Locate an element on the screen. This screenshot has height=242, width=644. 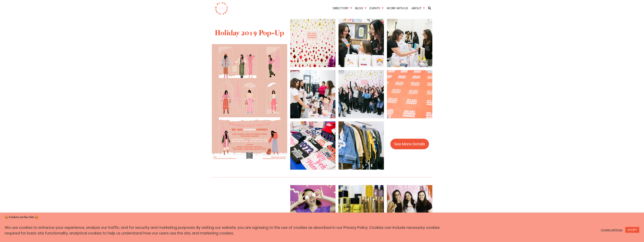
li: Events is located at coordinates (376, 9).